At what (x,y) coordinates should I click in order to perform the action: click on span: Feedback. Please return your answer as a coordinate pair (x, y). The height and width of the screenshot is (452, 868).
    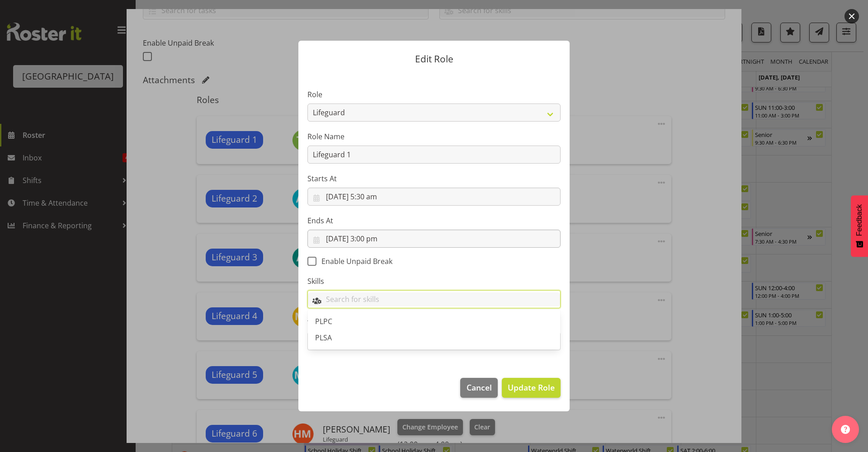
    Looking at the image, I should click on (860, 220).